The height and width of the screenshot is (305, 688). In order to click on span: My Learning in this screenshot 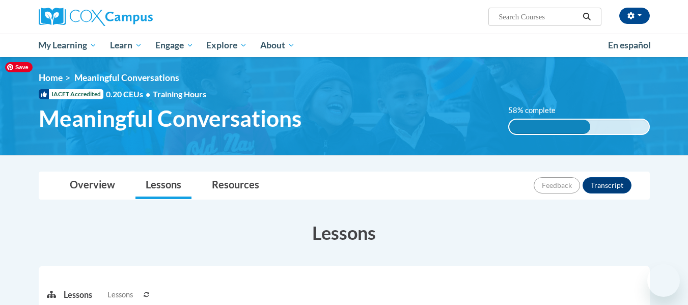, I will do `click(67, 45)`.